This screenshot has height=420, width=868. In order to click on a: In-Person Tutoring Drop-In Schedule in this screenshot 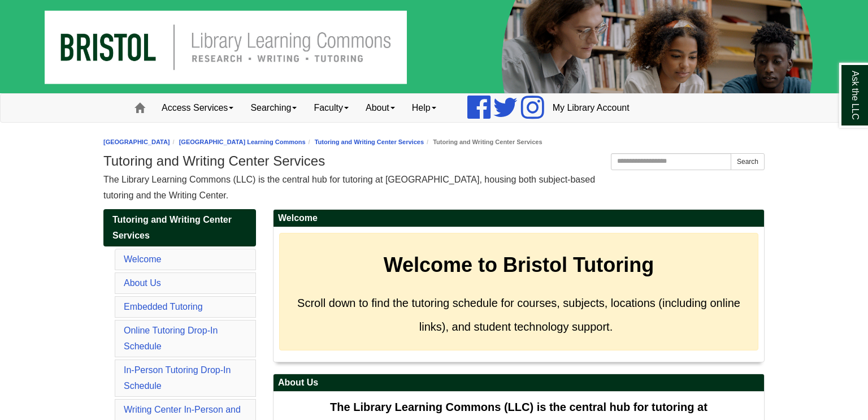, I will do `click(177, 378)`.